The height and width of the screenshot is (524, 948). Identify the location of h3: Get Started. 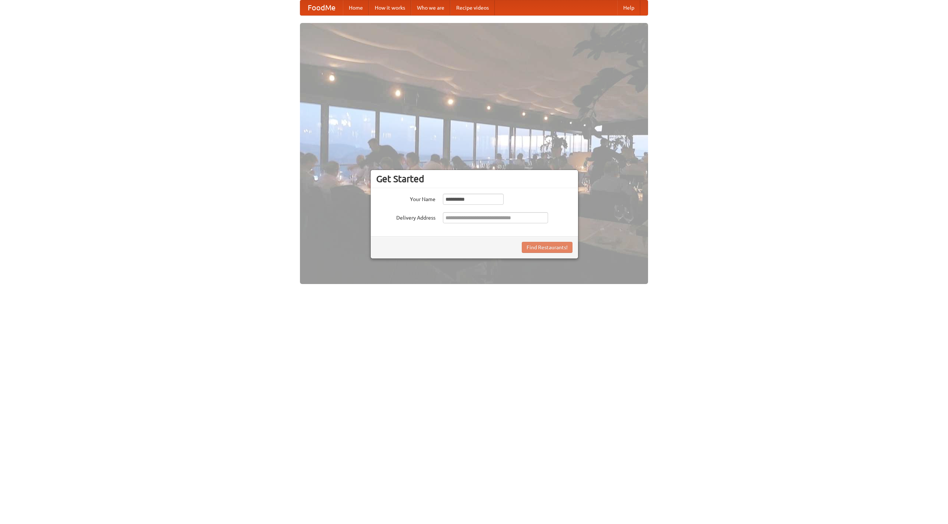
(475, 179).